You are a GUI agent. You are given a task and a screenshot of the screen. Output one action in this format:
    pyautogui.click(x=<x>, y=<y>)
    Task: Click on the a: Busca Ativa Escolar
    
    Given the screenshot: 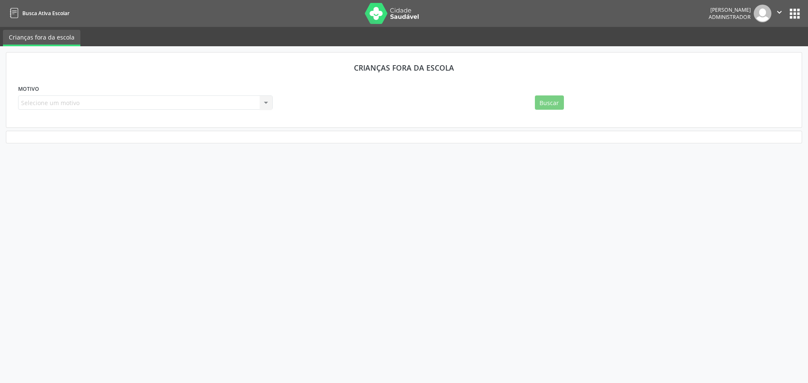 What is the action you would take?
    pyautogui.click(x=37, y=13)
    